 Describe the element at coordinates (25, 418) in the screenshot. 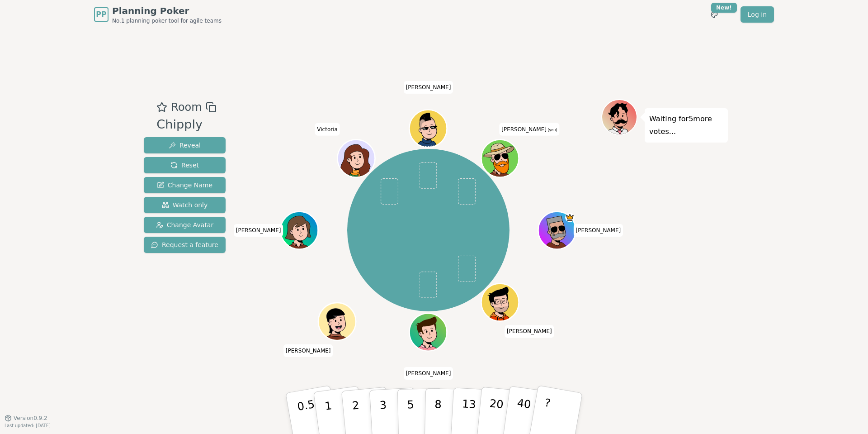

I see `button: Version0.9.2` at that location.